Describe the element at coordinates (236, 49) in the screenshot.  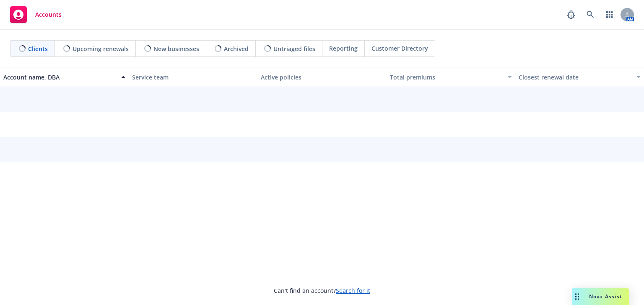
I see `span: Archived` at that location.